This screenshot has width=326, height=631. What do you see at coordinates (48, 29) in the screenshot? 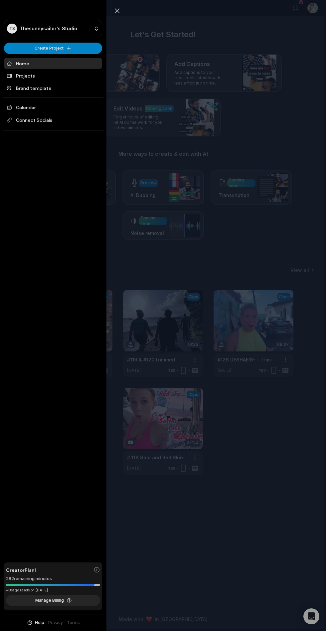
I see `p: Thesunnysailor's Studio` at bounding box center [48, 29].